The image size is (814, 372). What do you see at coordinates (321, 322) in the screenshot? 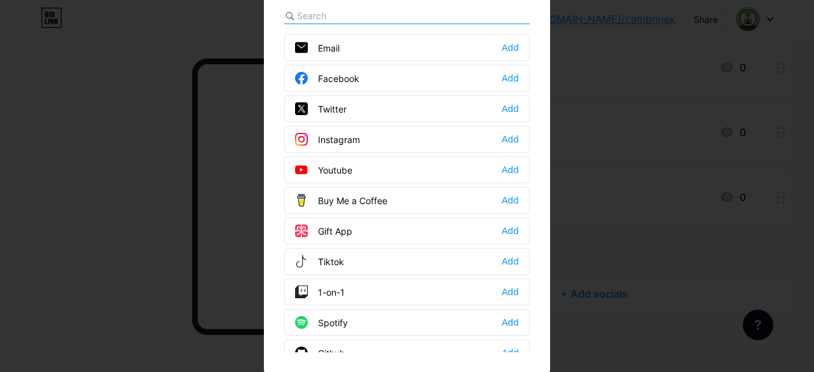
I see `div: Spotify` at bounding box center [321, 322].